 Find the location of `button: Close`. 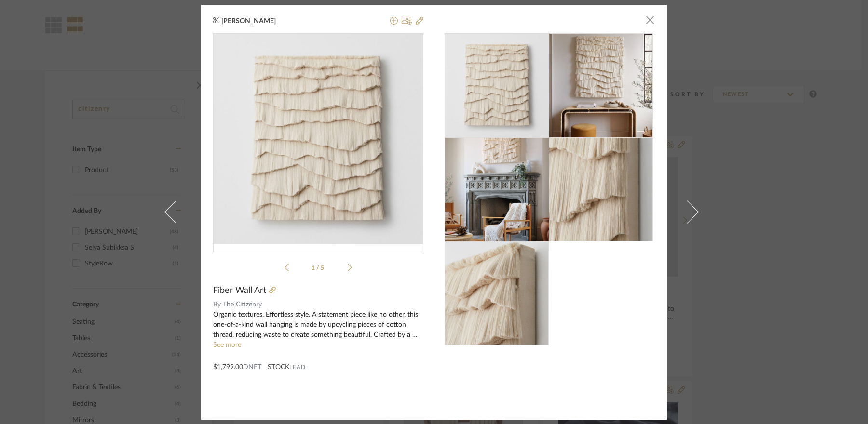

button: Close is located at coordinates (650, 20).